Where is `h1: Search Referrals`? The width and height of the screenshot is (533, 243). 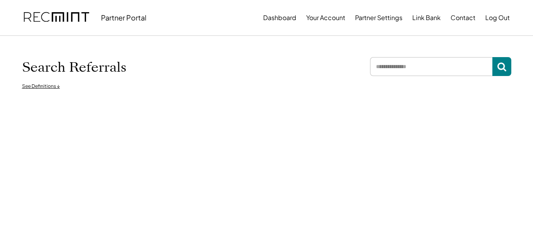
h1: Search Referrals is located at coordinates (74, 67).